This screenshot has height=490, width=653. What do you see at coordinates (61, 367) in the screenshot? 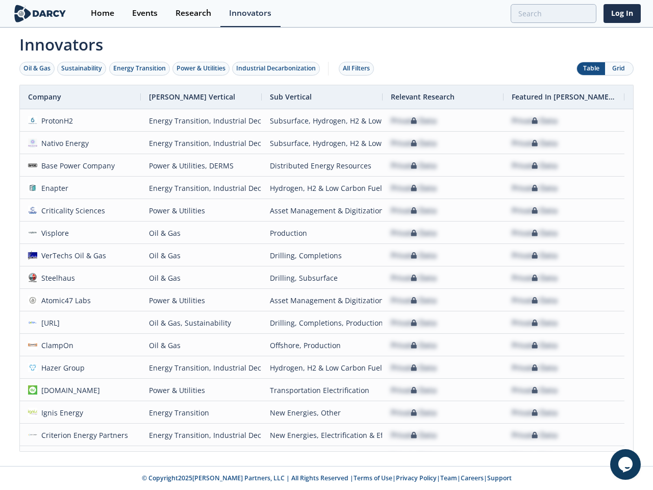
I see `div: Hazer Group` at bounding box center [61, 367].